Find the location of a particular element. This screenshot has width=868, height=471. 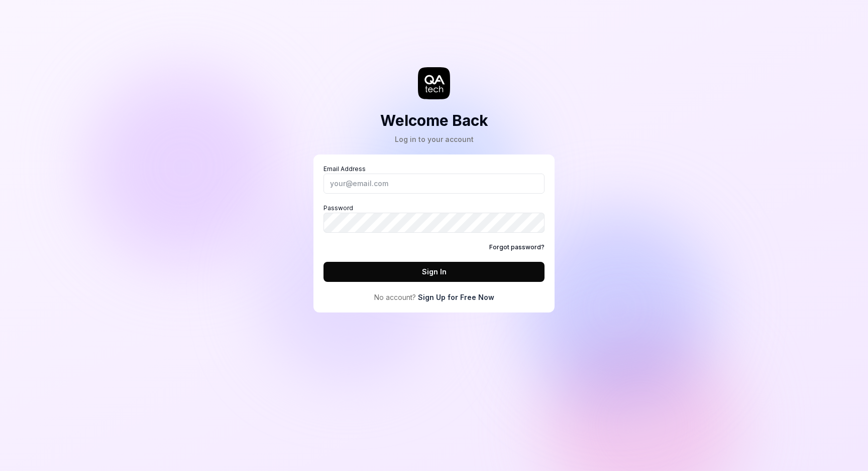

label: Password is located at coordinates (434, 218).